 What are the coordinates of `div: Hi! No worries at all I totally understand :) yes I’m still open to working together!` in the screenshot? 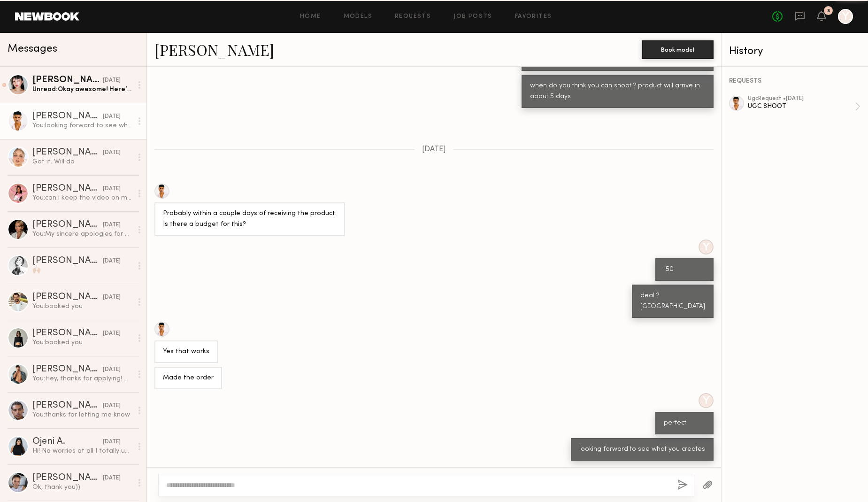 It's located at (82, 451).